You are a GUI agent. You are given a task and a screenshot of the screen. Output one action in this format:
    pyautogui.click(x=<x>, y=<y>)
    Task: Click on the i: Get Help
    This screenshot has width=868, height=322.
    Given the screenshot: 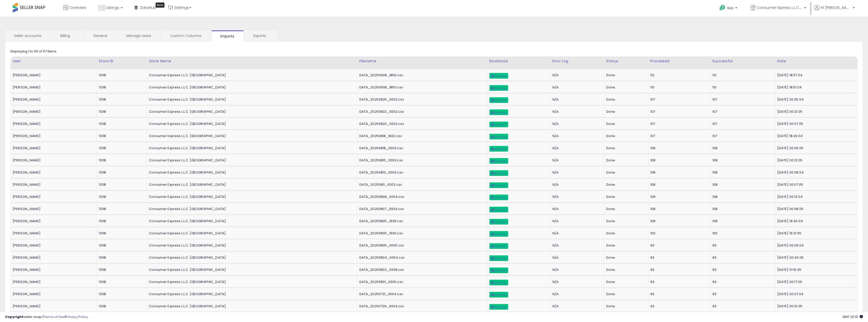 What is the action you would take?
    pyautogui.click(x=723, y=7)
    